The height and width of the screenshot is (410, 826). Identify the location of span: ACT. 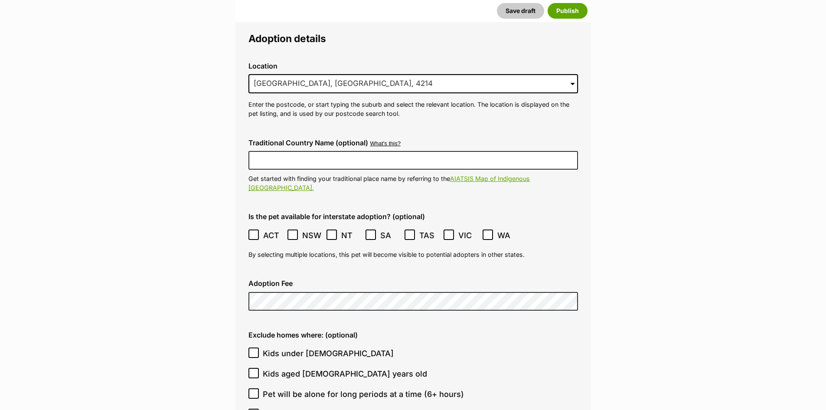
(273, 235).